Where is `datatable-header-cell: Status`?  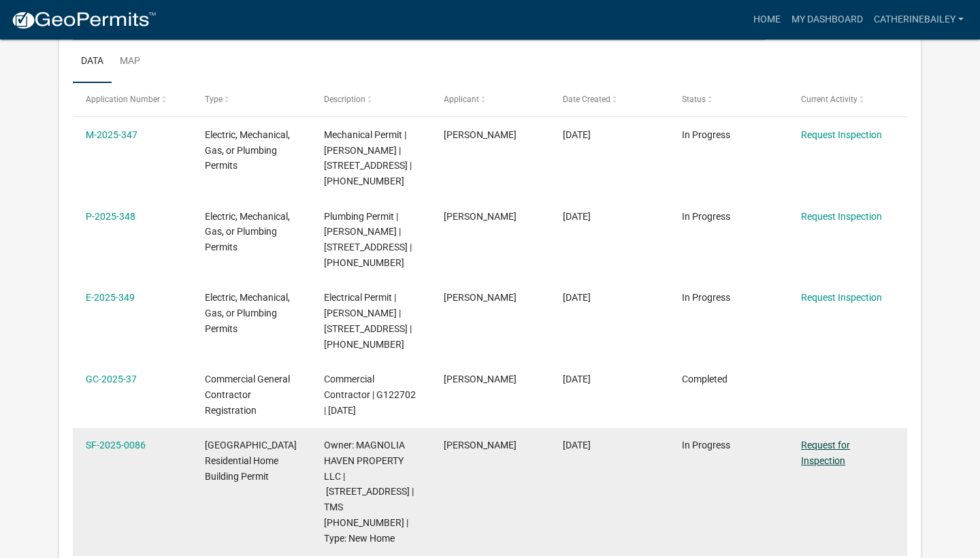 datatable-header-cell: Status is located at coordinates (728, 99).